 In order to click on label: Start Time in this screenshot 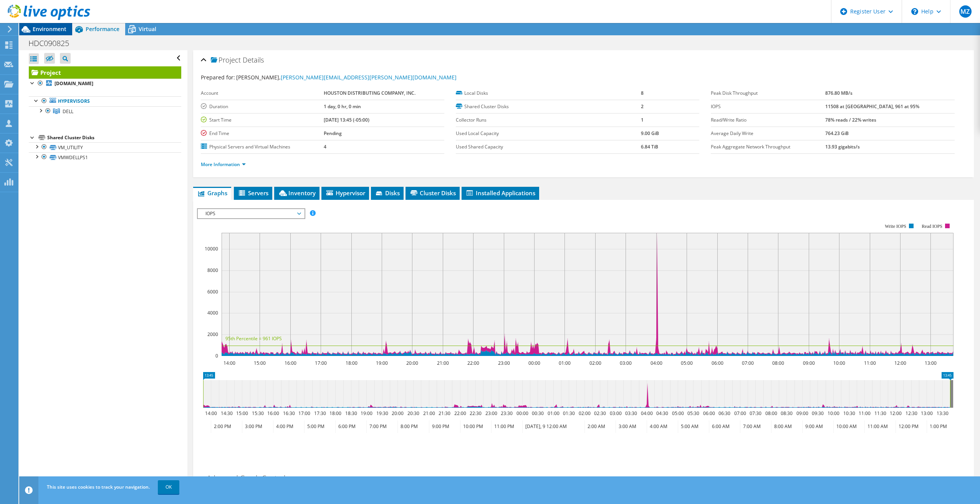, I will do `click(263, 120)`.